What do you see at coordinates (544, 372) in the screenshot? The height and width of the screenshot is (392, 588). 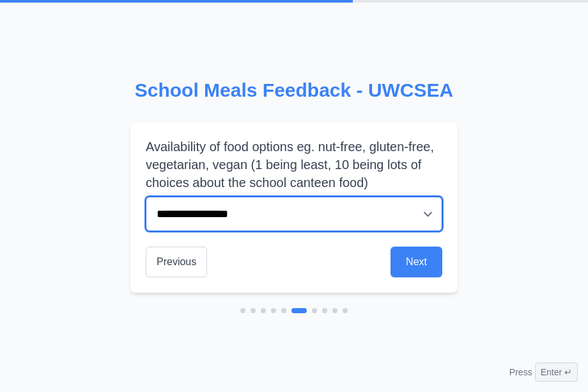 I see `div: Press` at bounding box center [544, 372].